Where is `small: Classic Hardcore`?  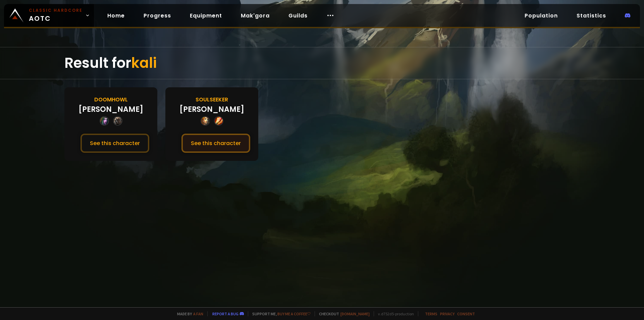 small: Classic Hardcore is located at coordinates (56, 11).